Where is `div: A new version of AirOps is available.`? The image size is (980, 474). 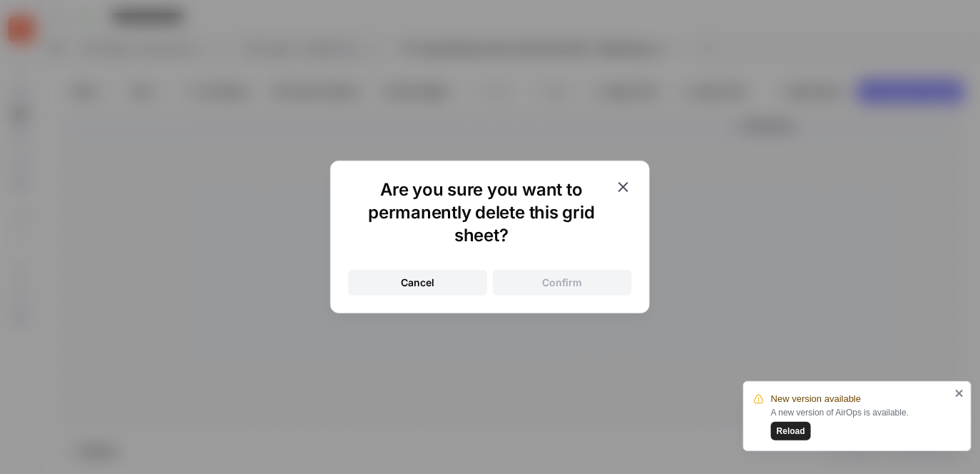
div: A new version of AirOps is available. is located at coordinates (861, 423).